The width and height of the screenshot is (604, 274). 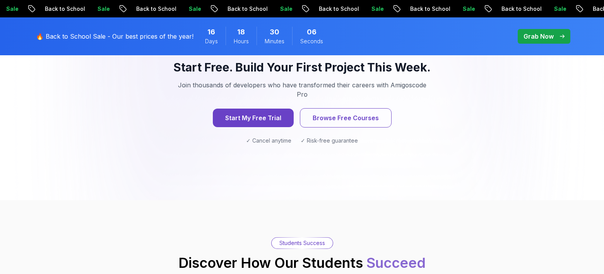 What do you see at coordinates (274, 41) in the screenshot?
I see `span: Minutes` at bounding box center [274, 41].